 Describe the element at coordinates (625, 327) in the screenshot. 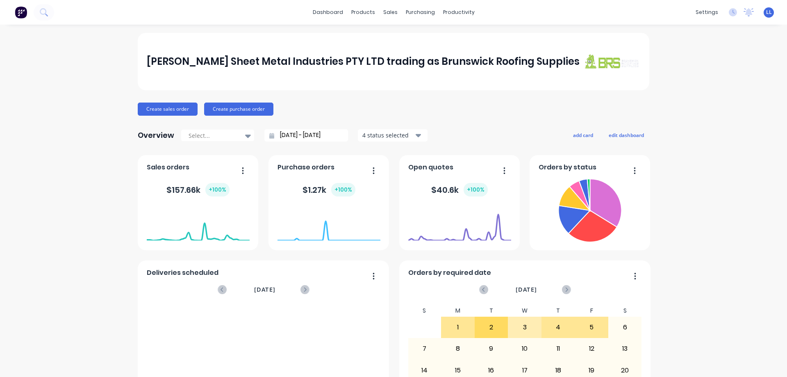

I see `div: 6` at that location.